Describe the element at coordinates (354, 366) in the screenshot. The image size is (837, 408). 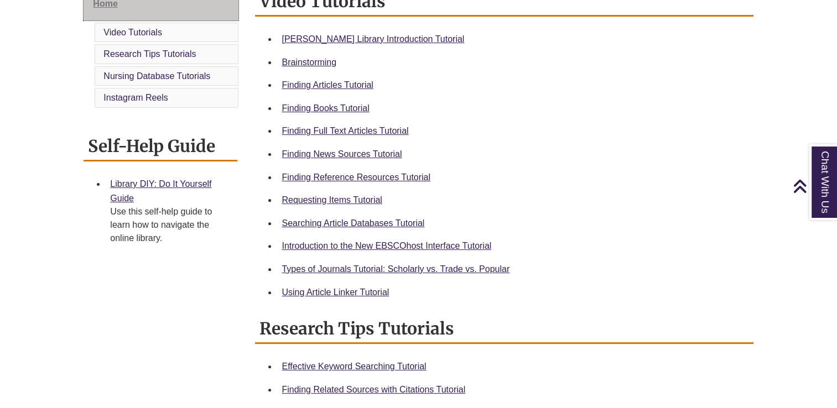
I see `a: Effective Keyword Searching Tutorial` at that location.